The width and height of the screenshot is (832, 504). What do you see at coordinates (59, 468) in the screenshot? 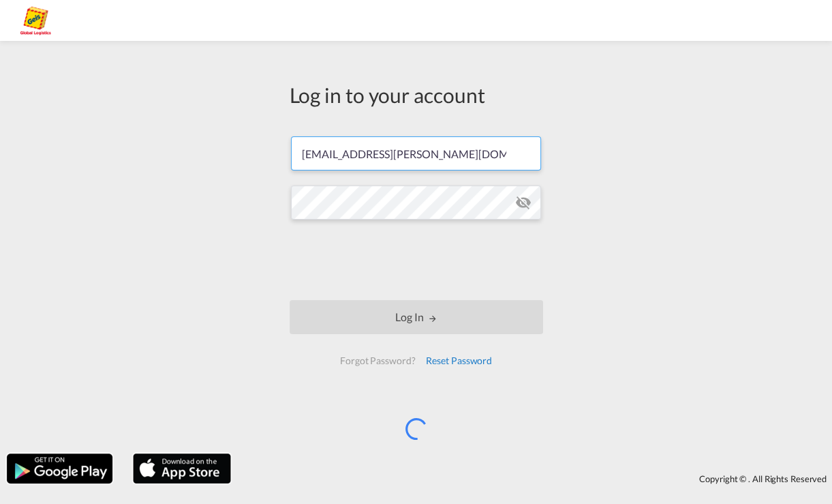
I see `img: google.png` at bounding box center [59, 468].